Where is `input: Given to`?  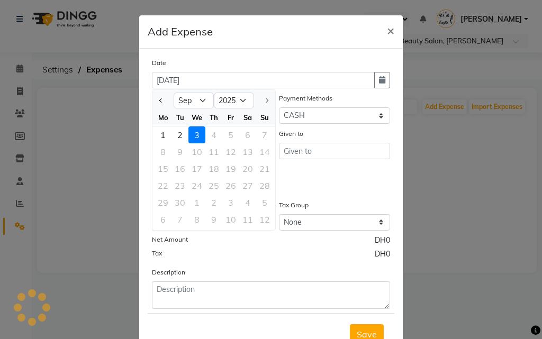 input: Given to is located at coordinates (335, 151).